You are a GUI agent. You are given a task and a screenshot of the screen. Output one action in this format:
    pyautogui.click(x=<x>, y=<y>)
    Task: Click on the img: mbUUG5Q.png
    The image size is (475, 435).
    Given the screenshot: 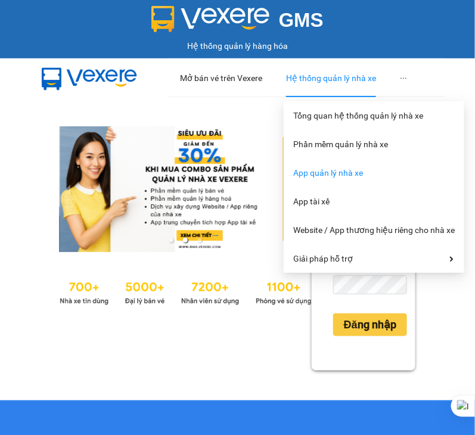 What is the action you would take?
    pyautogui.click(x=89, y=78)
    